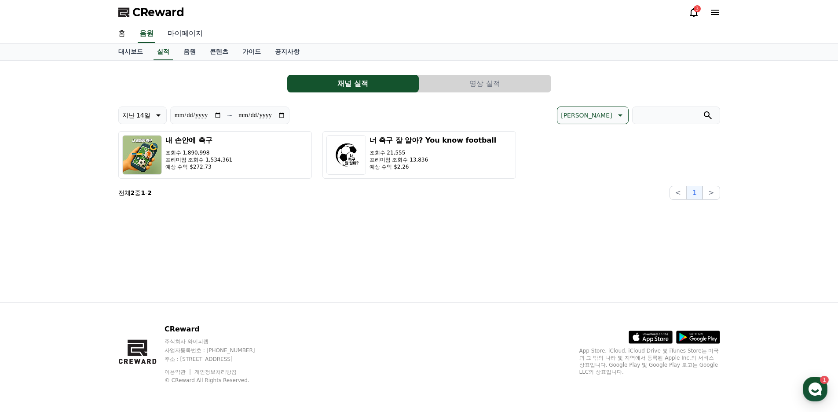  Describe the element at coordinates (218, 380) in the screenshot. I see `p: © CReward All Rights Reserved.` at that location.